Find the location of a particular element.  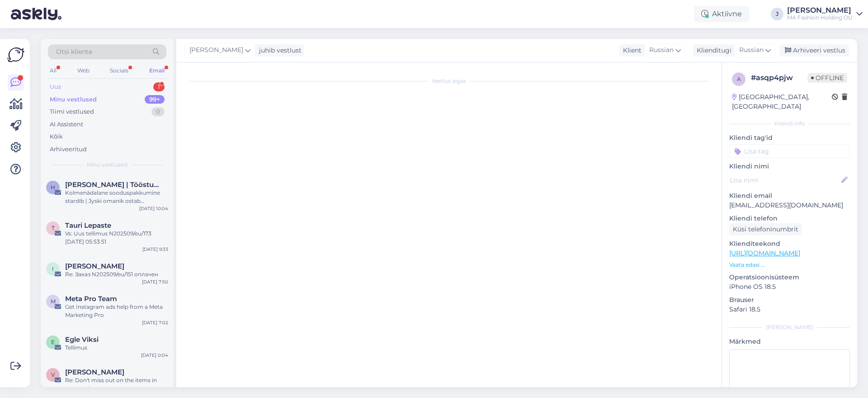

span: a is located at coordinates (739, 79).